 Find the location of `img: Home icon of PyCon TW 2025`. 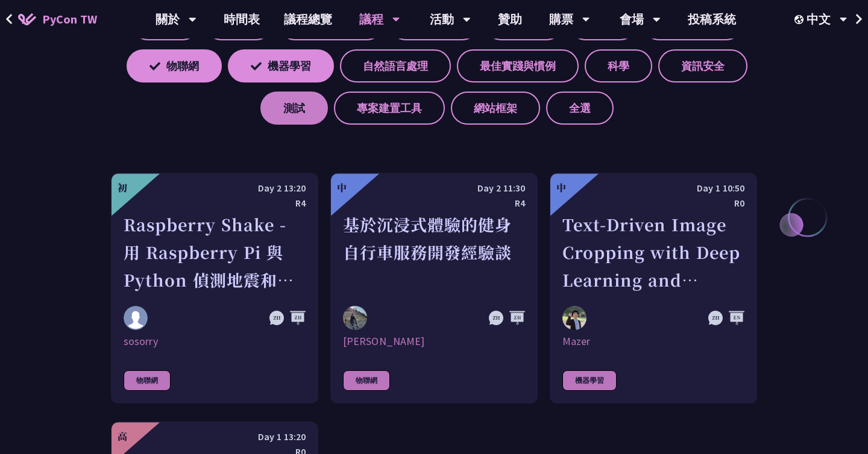

img: Home icon of PyCon TW 2025 is located at coordinates (27, 19).